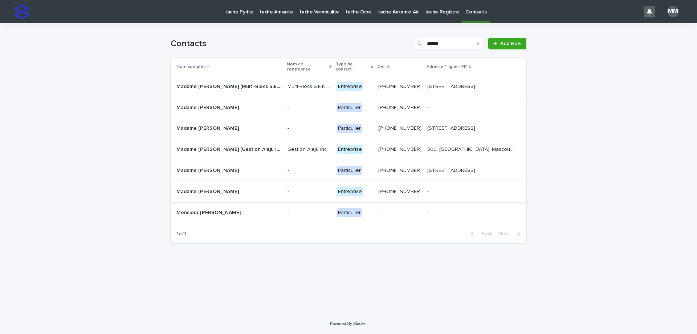 This screenshot has height=334, width=697. What do you see at coordinates (511, 233) in the screenshot?
I see `button: Next` at bounding box center [511, 233].